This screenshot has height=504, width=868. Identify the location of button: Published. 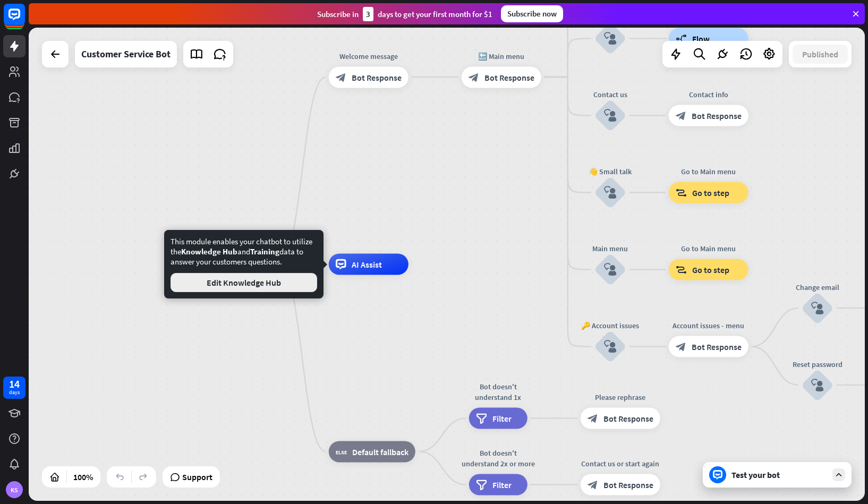
(821, 54).